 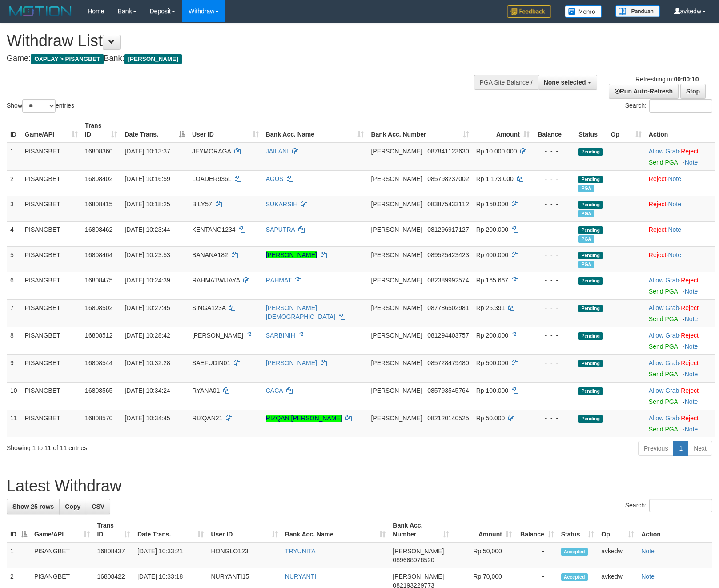 What do you see at coordinates (14, 182) in the screenshot?
I see `td: 2` at bounding box center [14, 182].